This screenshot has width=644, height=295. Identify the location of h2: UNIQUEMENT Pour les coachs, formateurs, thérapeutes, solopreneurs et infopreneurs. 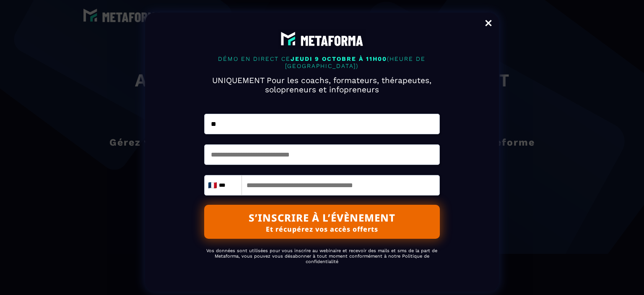
(322, 86).